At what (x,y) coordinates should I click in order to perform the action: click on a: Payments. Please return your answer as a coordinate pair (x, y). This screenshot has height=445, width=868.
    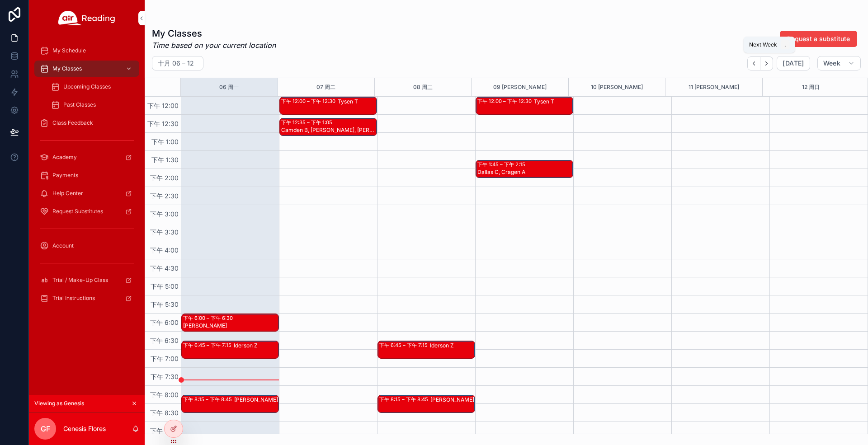
    Looking at the image, I should click on (87, 175).